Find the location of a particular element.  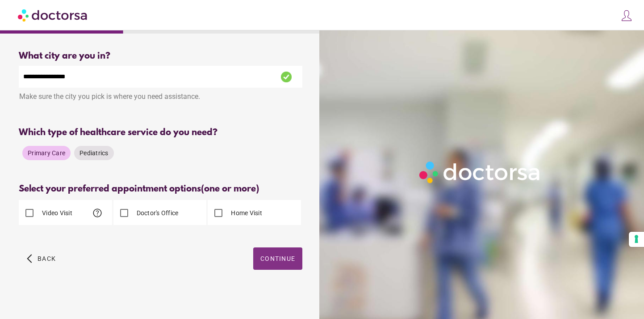

div: Select your preferred appointment options is located at coordinates (160, 189).